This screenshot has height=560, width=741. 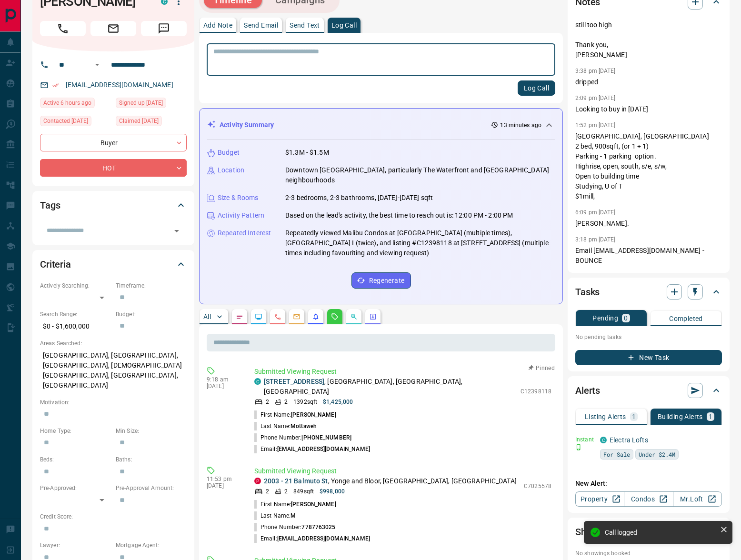 What do you see at coordinates (113, 517) in the screenshot?
I see `p: Credit Score:` at bounding box center [113, 517].